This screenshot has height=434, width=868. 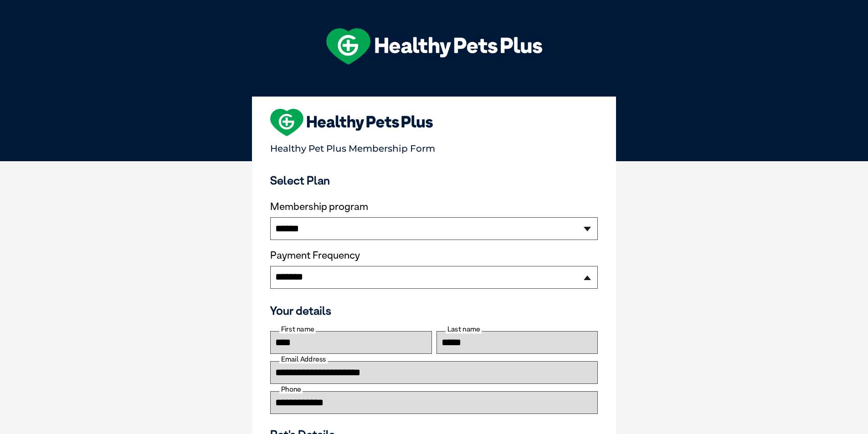 I want to click on label: Phone, so click(x=290, y=389).